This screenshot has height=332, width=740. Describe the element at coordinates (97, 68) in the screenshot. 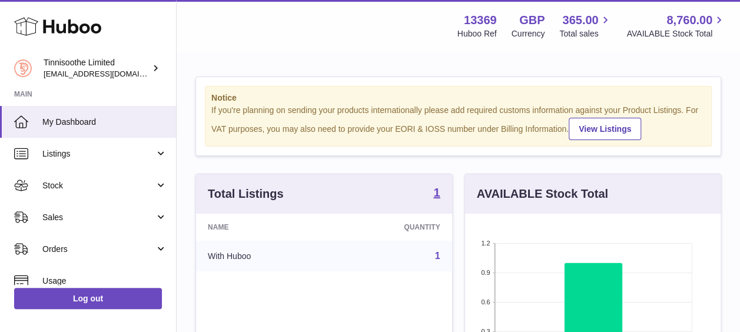

I see `div: Tinnisoothe Limited` at that location.